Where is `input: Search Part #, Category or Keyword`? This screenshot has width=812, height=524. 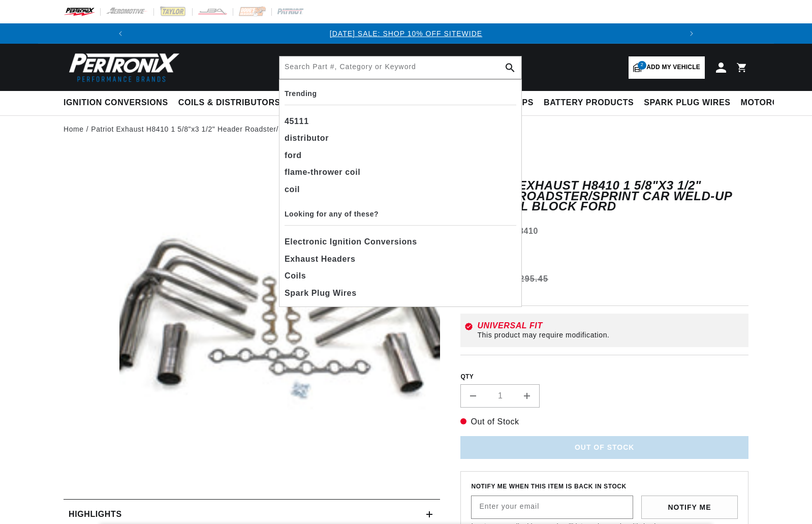
input: Search Part #, Category or Keyword is located at coordinates (400, 68).